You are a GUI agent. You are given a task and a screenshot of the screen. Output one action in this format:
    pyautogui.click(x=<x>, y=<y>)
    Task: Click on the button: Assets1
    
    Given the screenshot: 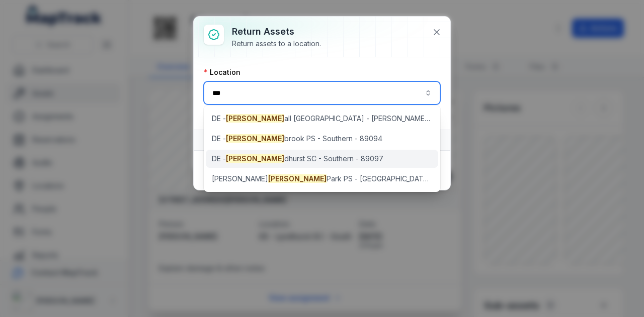 What is the action you would take?
    pyautogui.click(x=322, y=140)
    